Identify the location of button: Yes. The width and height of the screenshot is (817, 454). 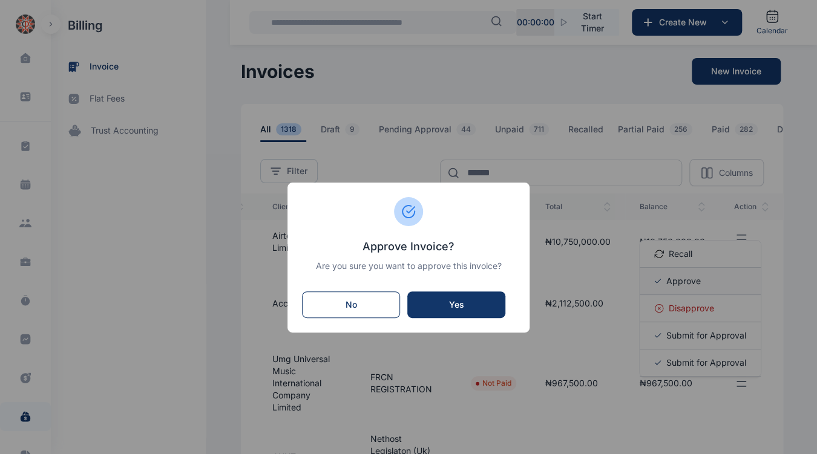
(456, 305).